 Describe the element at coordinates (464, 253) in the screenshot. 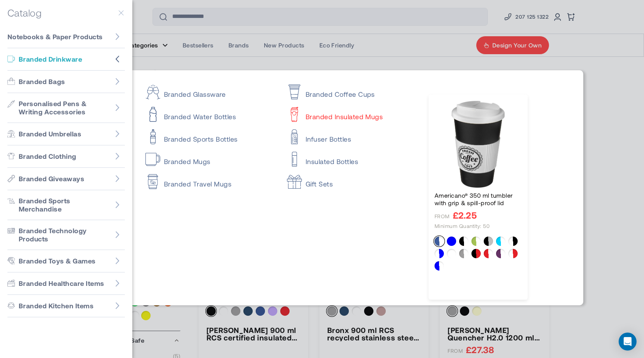

I see `div: White&Grey` at that location.